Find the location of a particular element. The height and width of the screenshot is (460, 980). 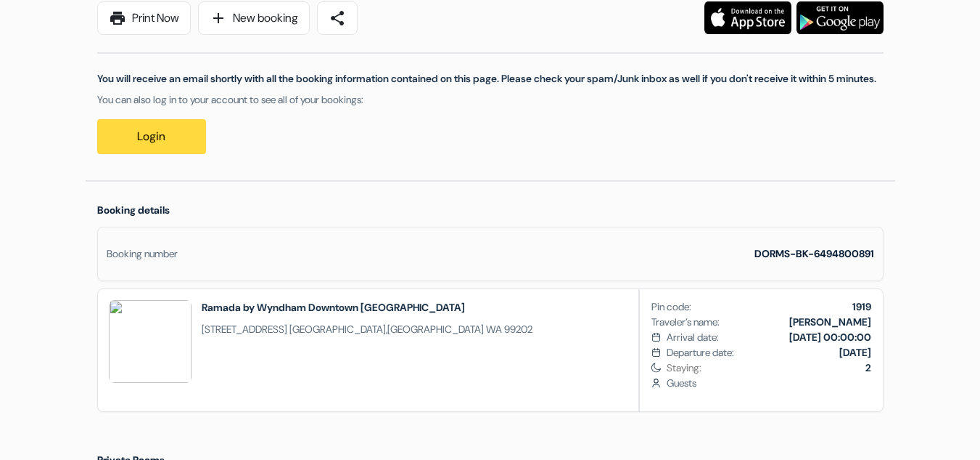

span: Traveler’s name: is located at coordinates (686, 322).